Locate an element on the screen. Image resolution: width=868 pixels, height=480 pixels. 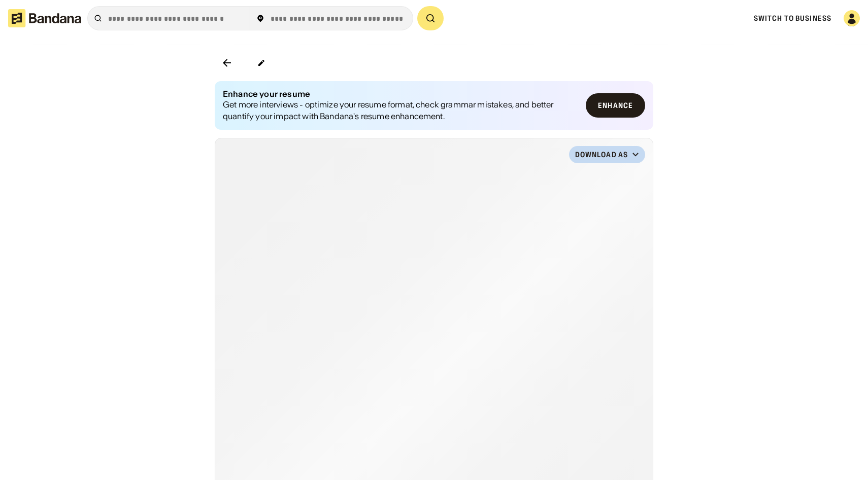
div: Enhance your resume is located at coordinates (402, 94).